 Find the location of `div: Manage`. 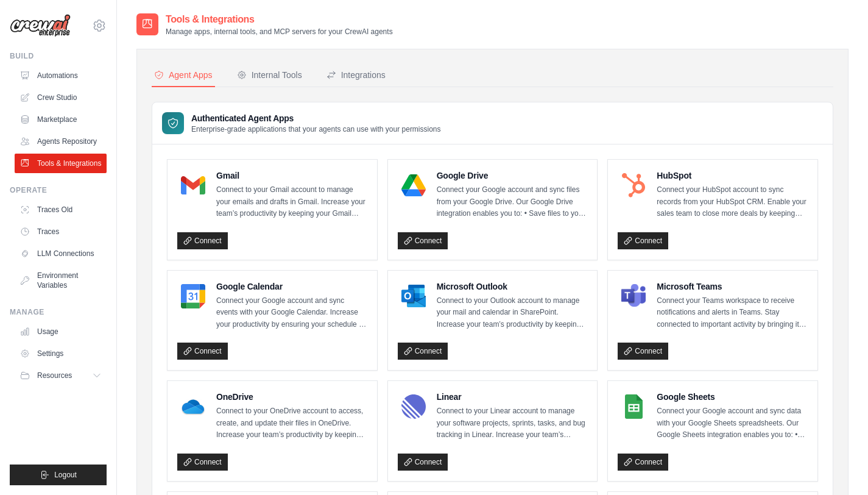

div: Manage is located at coordinates (58, 312).